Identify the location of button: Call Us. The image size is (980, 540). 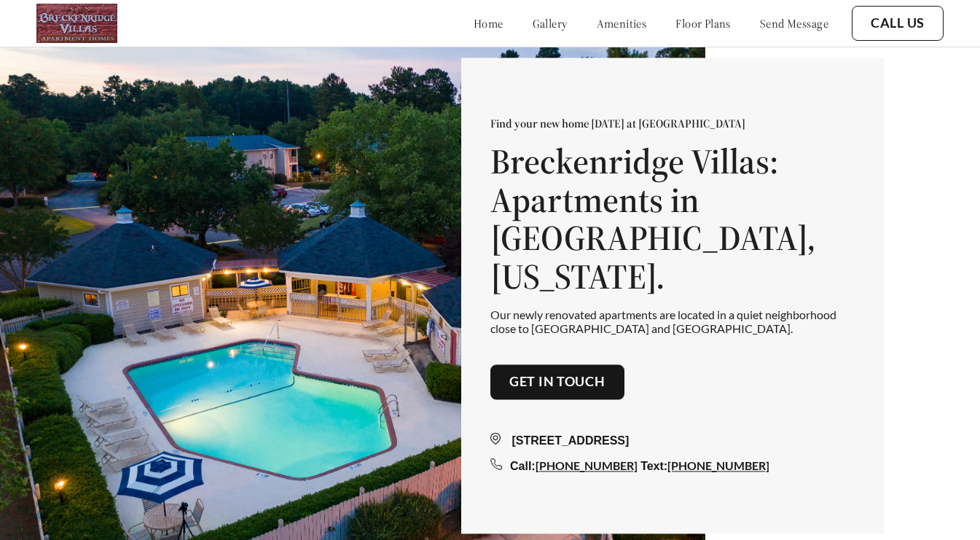
(898, 23).